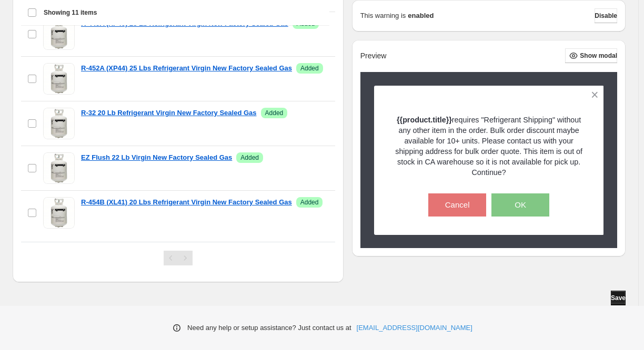  I want to click on p: R-452A (XP44) 25 Lbs Refrigerant Virgin New Factory Sealed Gas, so click(186, 68).